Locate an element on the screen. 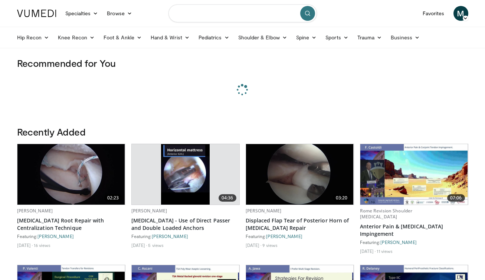 The image size is (485, 280). img: cd449402-123d-47f7-b112-52d159f17939.620x360_q85_upscale.jpg is located at coordinates (185, 174).